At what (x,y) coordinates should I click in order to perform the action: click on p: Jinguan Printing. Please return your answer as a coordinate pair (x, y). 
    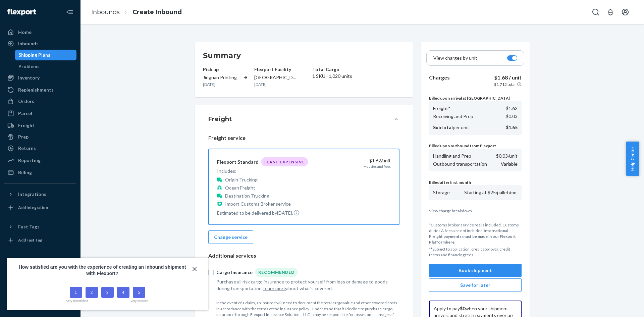
    Looking at the image, I should click on (219, 77).